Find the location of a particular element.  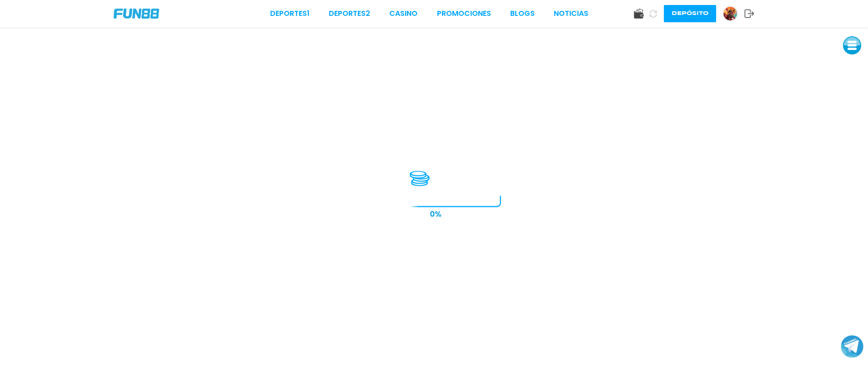

img: Avatar is located at coordinates (730, 13).